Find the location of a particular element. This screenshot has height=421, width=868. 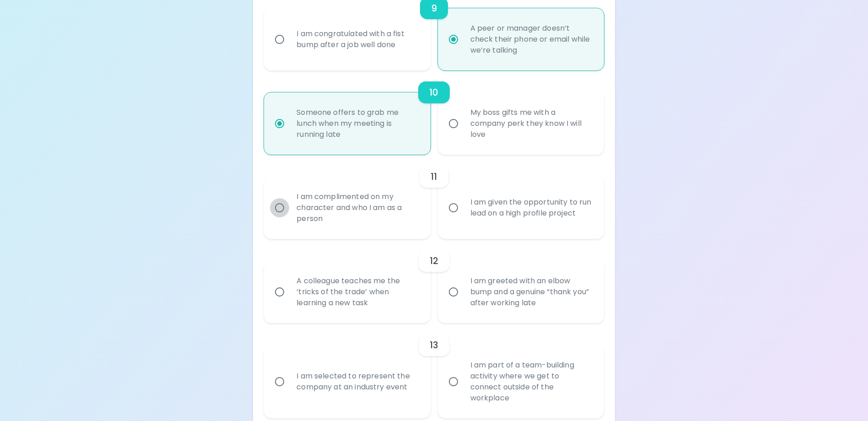

div: I am greeted with an elbow bump and a genuine “thank you” after working late is located at coordinates (531, 292).